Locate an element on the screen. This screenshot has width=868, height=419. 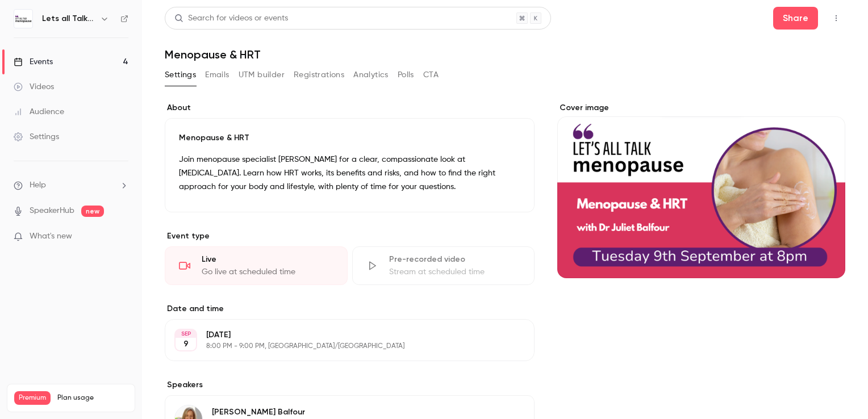
button: Share is located at coordinates (795, 18).